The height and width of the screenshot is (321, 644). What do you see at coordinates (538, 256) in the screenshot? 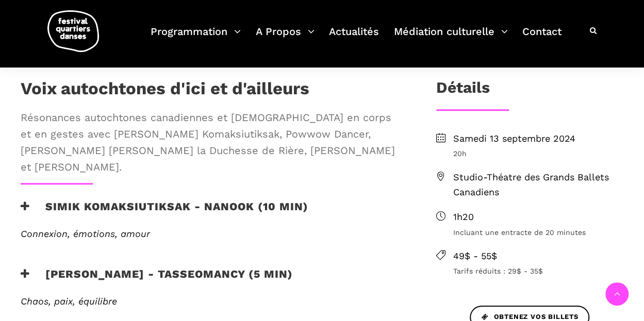
I see `span: 49$ - 55$` at bounding box center [538, 256].